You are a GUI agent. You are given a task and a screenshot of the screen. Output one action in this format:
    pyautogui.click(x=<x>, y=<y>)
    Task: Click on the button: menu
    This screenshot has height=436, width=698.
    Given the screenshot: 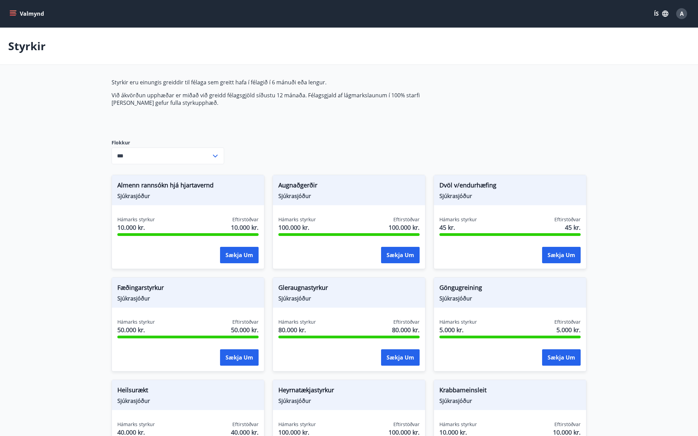 What is the action you would take?
    pyautogui.click(x=27, y=14)
    